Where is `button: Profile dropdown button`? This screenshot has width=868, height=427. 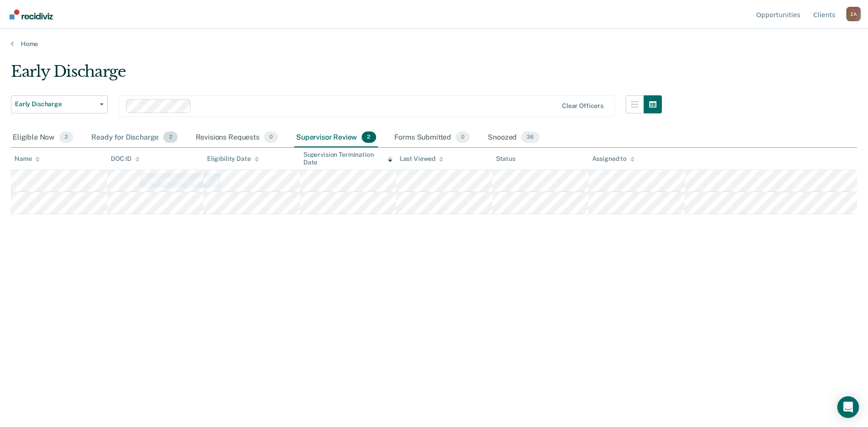
button: Profile dropdown button is located at coordinates (853, 14).